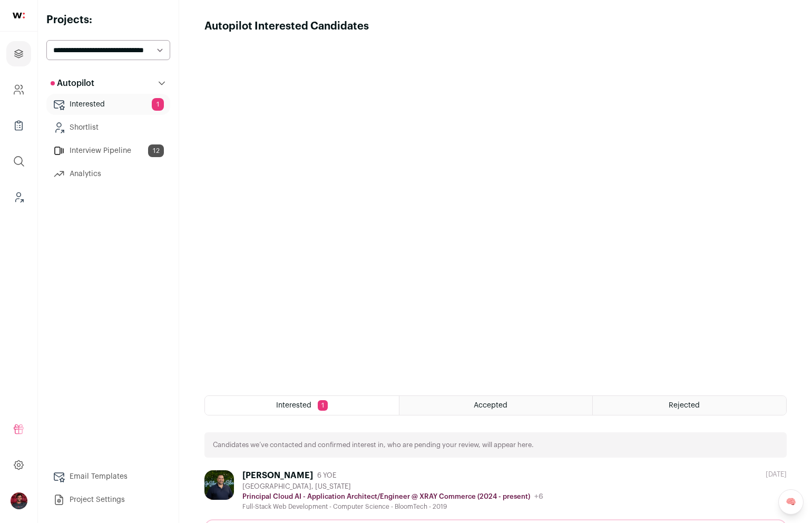  Describe the element at coordinates (108, 174) in the screenshot. I see `a: Analytics` at that location.